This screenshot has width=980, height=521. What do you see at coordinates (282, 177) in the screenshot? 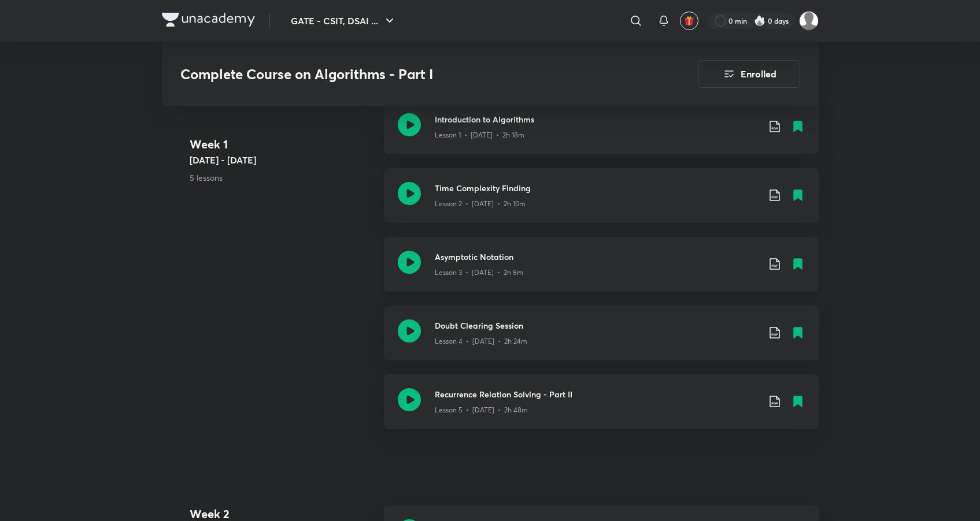
I see `p: 5 lessons` at bounding box center [282, 177].